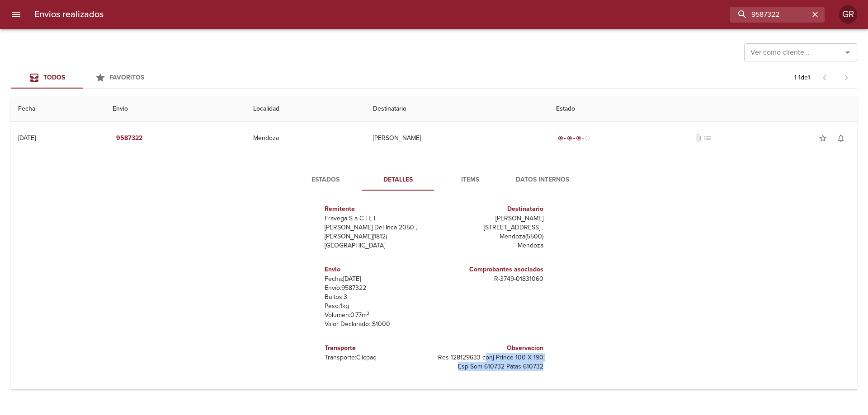 The height and width of the screenshot is (415, 868). Describe the element at coordinates (490, 209) in the screenshot. I see `h6: Destinatario` at that location.